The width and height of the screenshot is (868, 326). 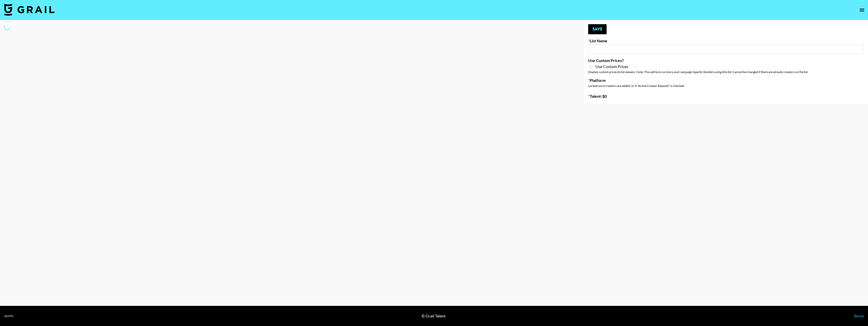 What do you see at coordinates (597, 29) in the screenshot?
I see `button: Save` at bounding box center [597, 29].